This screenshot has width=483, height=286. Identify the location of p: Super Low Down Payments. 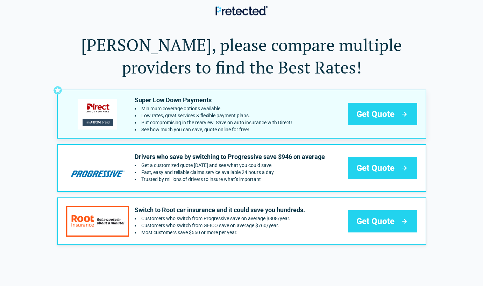
(213, 100).